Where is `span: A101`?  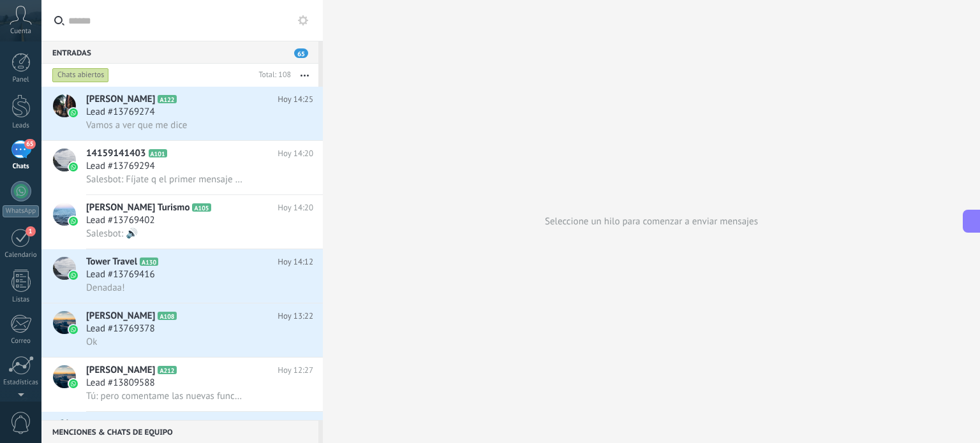 span: A101 is located at coordinates (157, 153).